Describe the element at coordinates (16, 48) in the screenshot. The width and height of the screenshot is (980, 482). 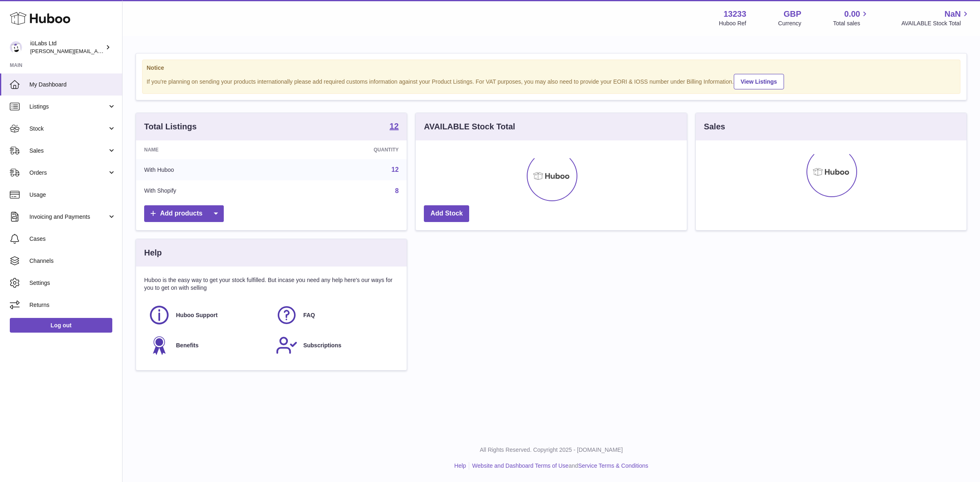
I see `img: annunziata@iulabs.co` at that location.